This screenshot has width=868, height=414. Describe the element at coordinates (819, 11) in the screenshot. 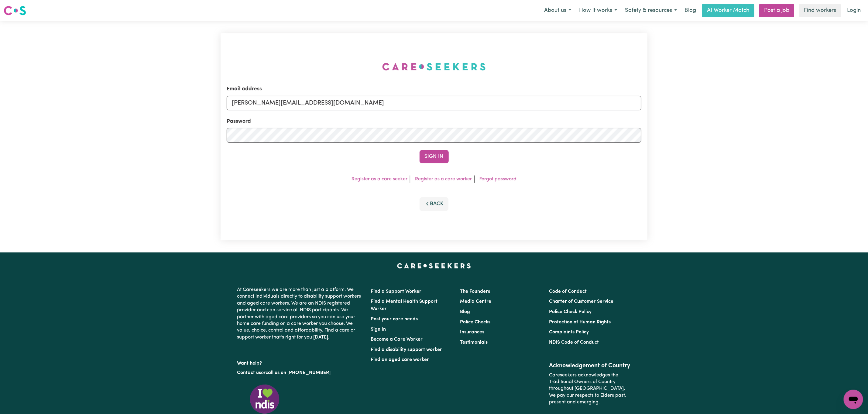

I see `a: Find workers` at that location.